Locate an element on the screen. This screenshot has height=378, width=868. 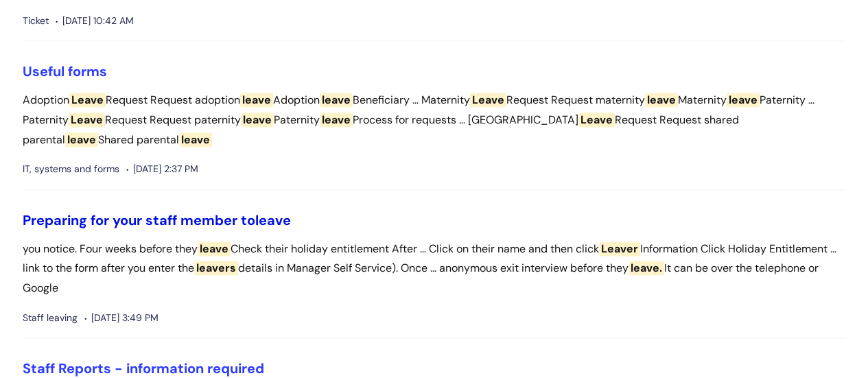
p: Adoption Request Request adoption Adoption Beneficiary ... Maternity Request Request maternity Ma... is located at coordinates (434, 120).